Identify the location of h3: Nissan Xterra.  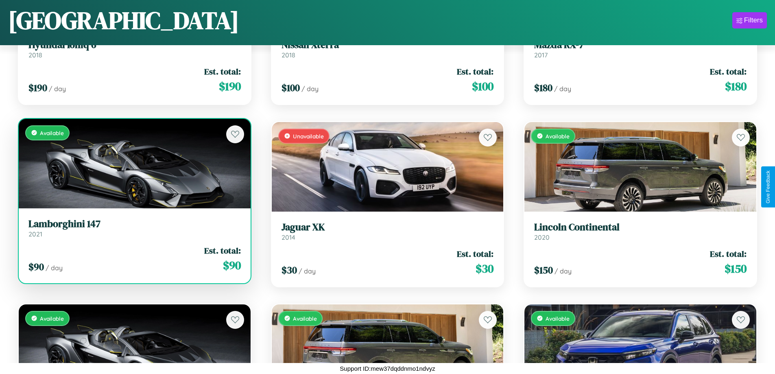
(388, 45).